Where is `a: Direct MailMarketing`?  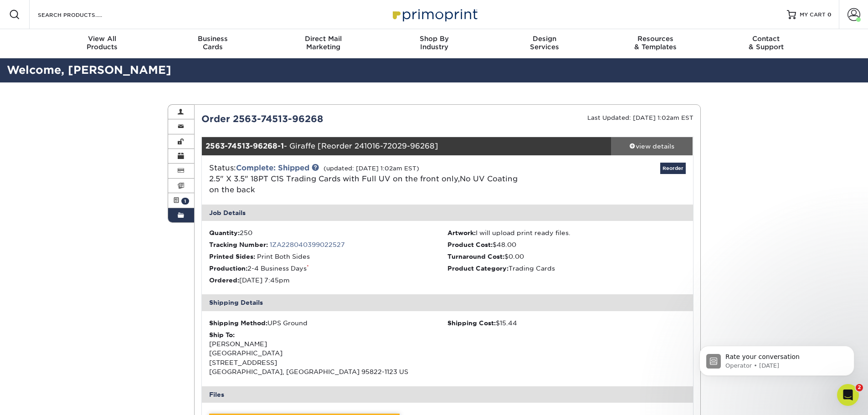
a: Direct MailMarketing is located at coordinates (323, 43).